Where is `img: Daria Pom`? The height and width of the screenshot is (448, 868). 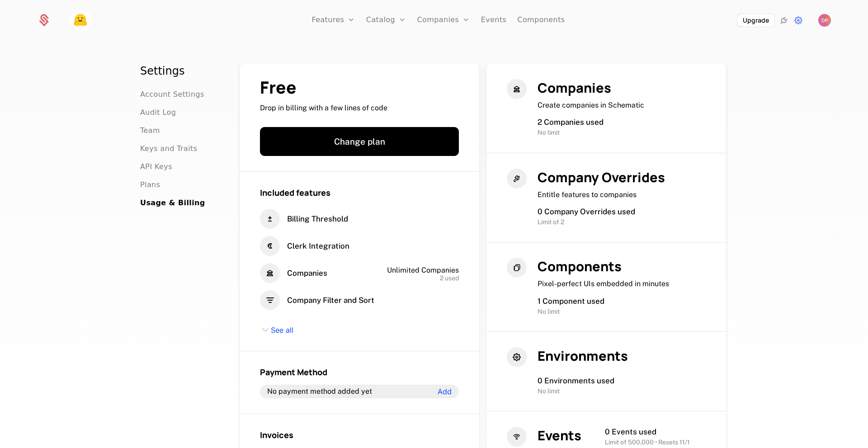
img: Daria Pom is located at coordinates (825, 20).